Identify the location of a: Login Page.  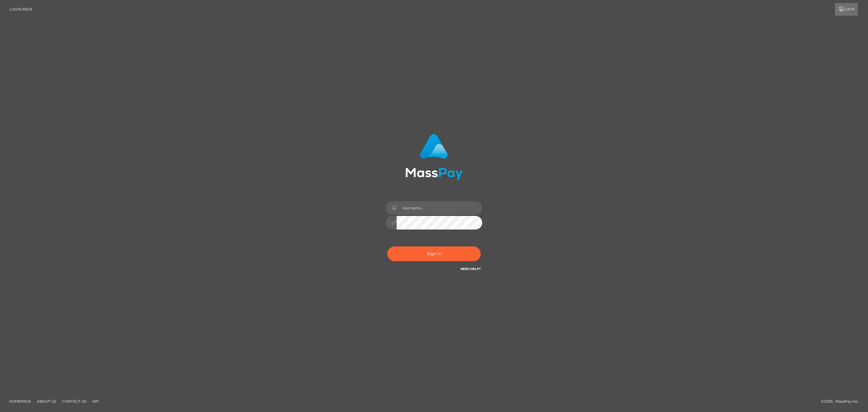
(21, 9).